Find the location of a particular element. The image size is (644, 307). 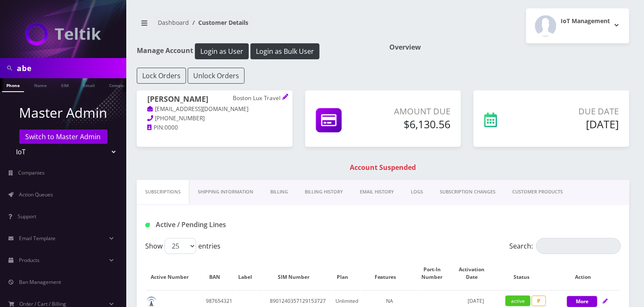

a: Subscriptions is located at coordinates (163, 192).